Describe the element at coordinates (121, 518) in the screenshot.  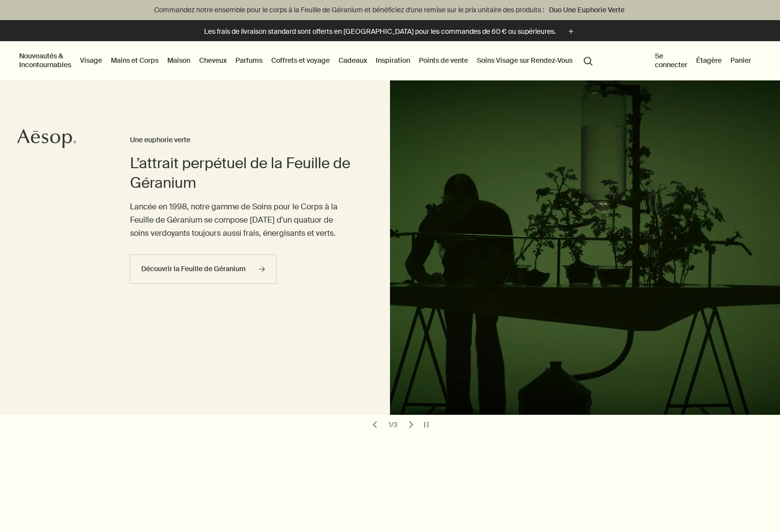
I see `h2: Incontournables Aesop` at that location.